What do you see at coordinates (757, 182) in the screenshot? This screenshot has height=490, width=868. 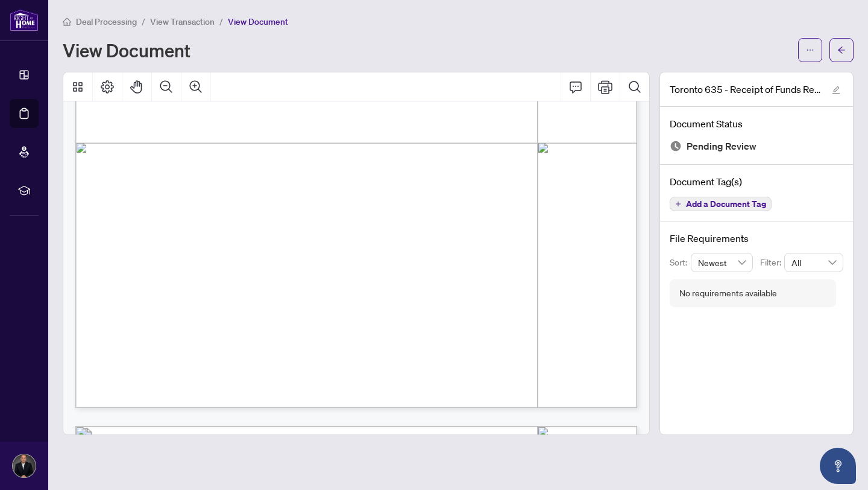 I see `h4: Document Tag(s)` at bounding box center [757, 182].